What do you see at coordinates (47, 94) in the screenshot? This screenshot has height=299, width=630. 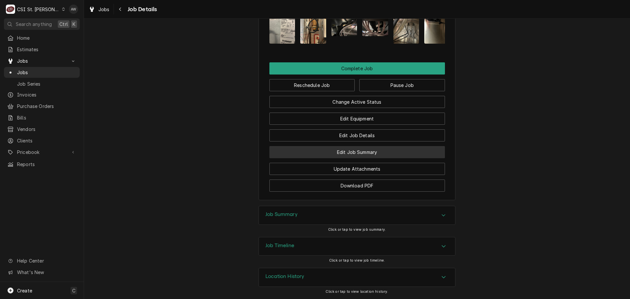 I see `span: Invoices` at bounding box center [47, 94].